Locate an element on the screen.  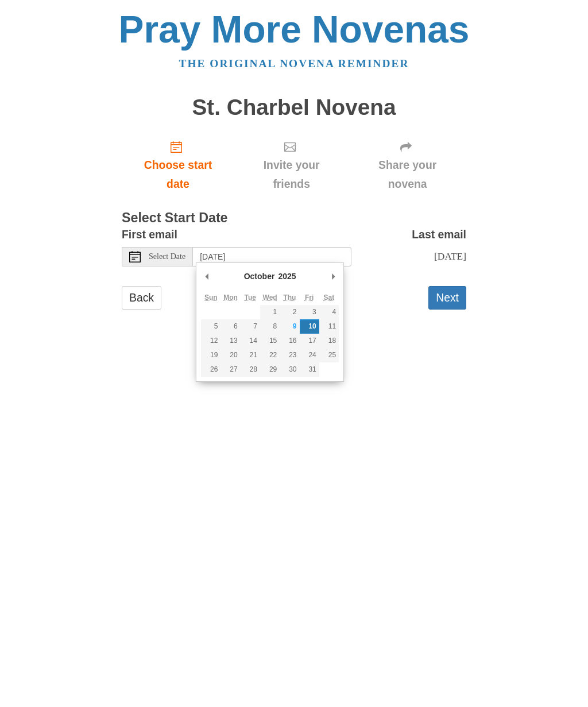
a: Choose start date is located at coordinates (178, 165).